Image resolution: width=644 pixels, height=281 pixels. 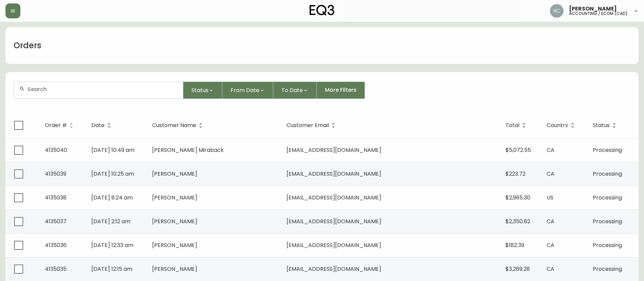 I want to click on span: $223.72, so click(x=515, y=173).